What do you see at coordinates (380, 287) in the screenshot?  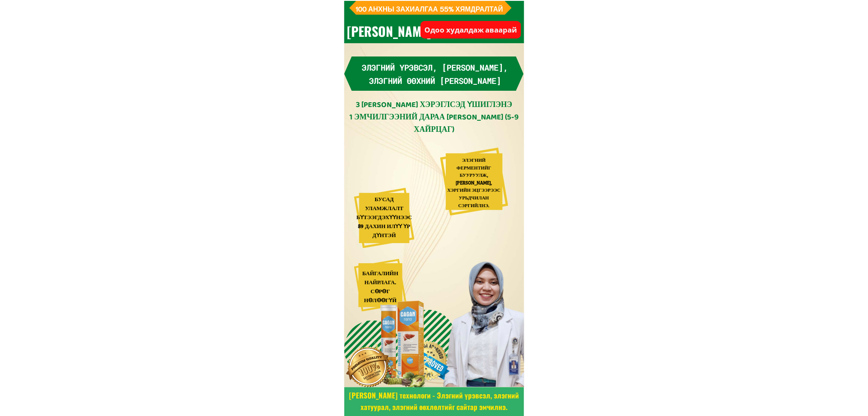 I see `div: БАЙГАЛИЙН НАЙРЛАГА. СӨРӨГ НӨЛӨӨГҮЙ` at bounding box center [380, 287].